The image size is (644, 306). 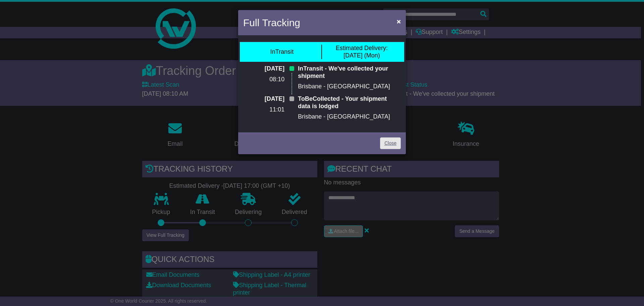 I want to click on a: Close, so click(x=391, y=143).